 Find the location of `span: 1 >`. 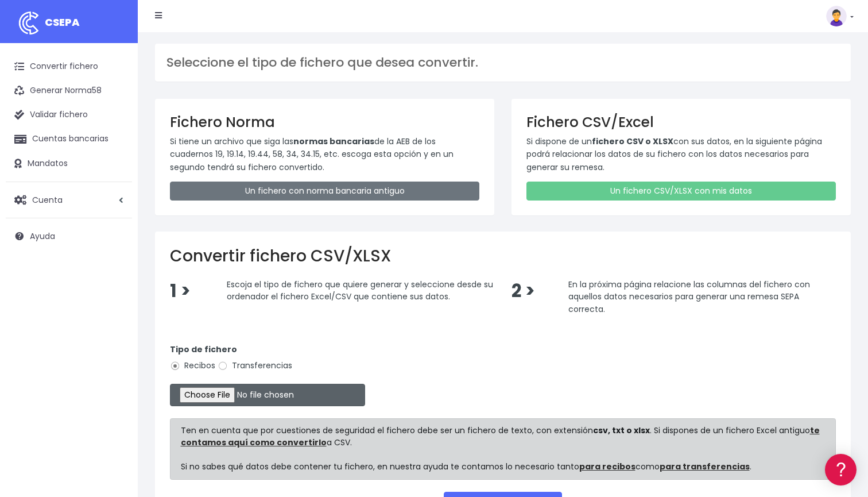

span: 1 > is located at coordinates (180, 290).